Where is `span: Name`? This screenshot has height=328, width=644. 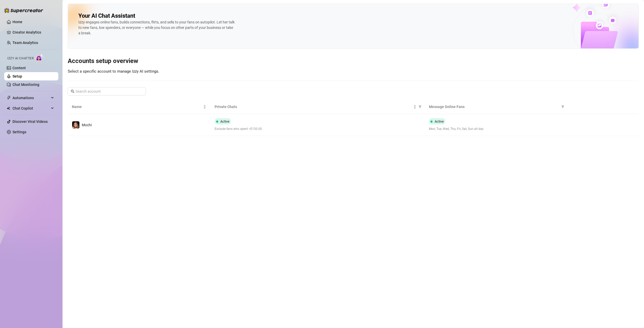 span: Name is located at coordinates (137, 107).